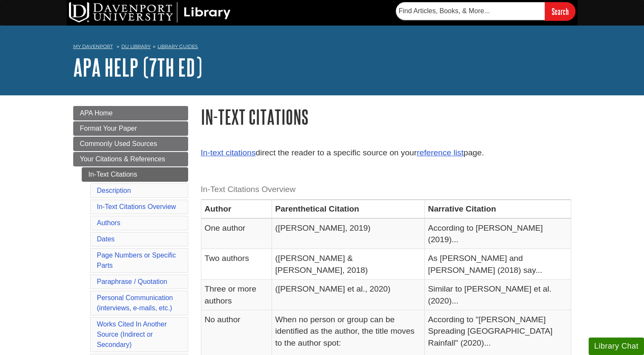  What do you see at coordinates (486, 11) in the screenshot?
I see `form: Searches DU Library's articles, books, and more` at bounding box center [486, 11].